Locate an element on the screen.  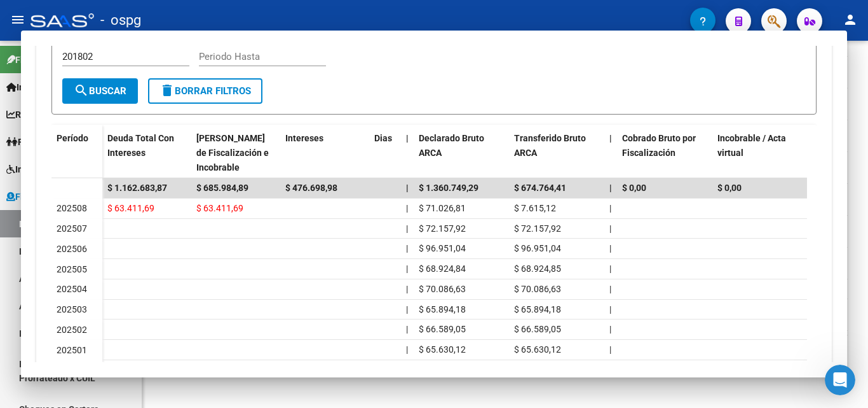
span: Padrón is located at coordinates (27, 142).